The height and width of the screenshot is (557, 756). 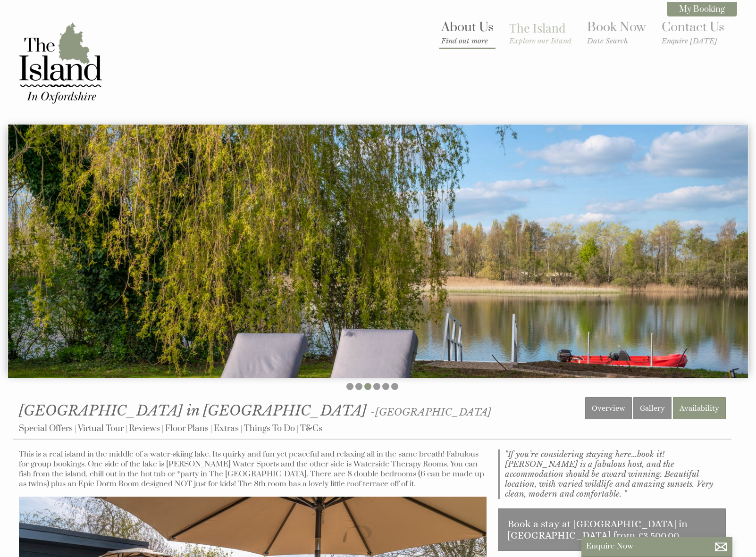 What do you see at coordinates (144, 429) in the screenshot?
I see `a: Reviews` at bounding box center [144, 429].